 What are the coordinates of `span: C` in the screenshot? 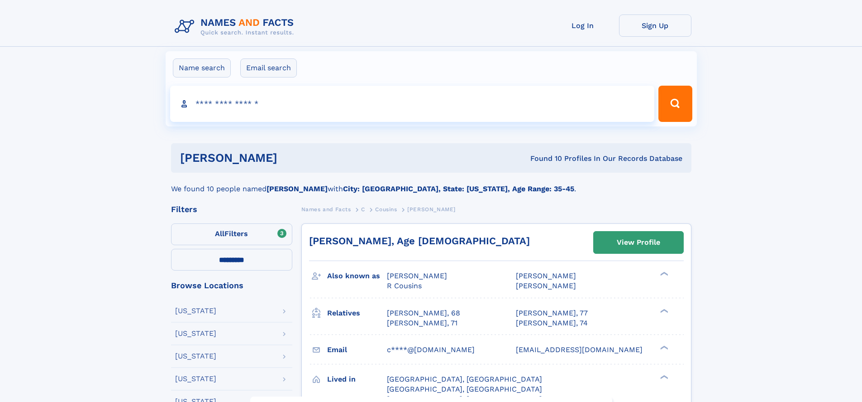 It's located at (363, 209).